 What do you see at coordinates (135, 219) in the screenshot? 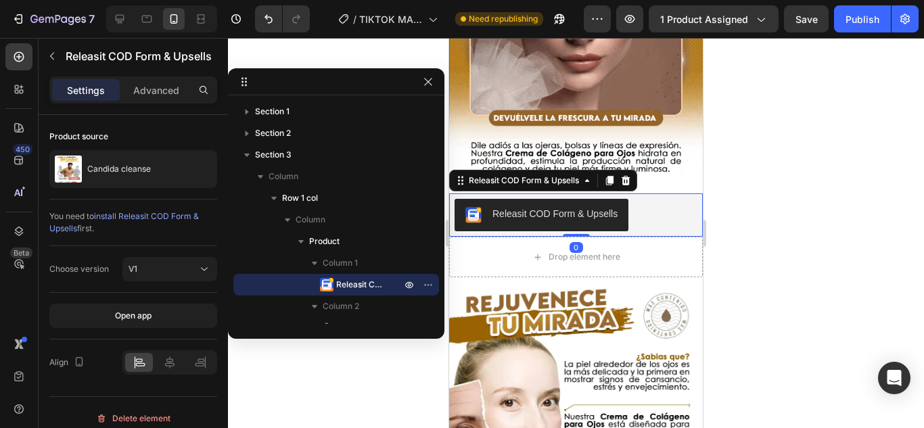
I see `div: Drop element here` at bounding box center [135, 219].